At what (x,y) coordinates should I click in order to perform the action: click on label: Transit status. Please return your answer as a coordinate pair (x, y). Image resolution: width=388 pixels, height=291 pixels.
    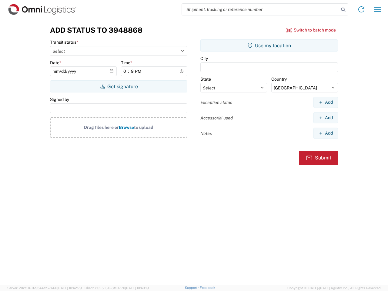
    Looking at the image, I should click on (64, 42).